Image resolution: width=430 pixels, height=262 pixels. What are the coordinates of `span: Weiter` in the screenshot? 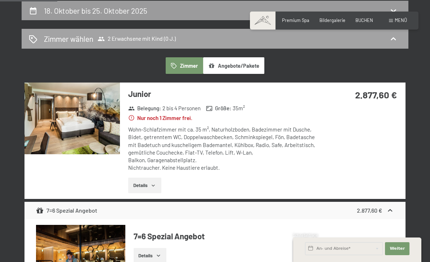 It's located at (397, 248).